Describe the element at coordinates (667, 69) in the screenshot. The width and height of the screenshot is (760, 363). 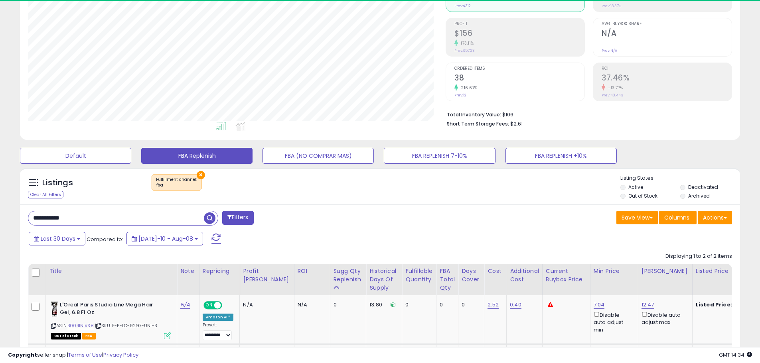
I see `span: ROI` at that location.